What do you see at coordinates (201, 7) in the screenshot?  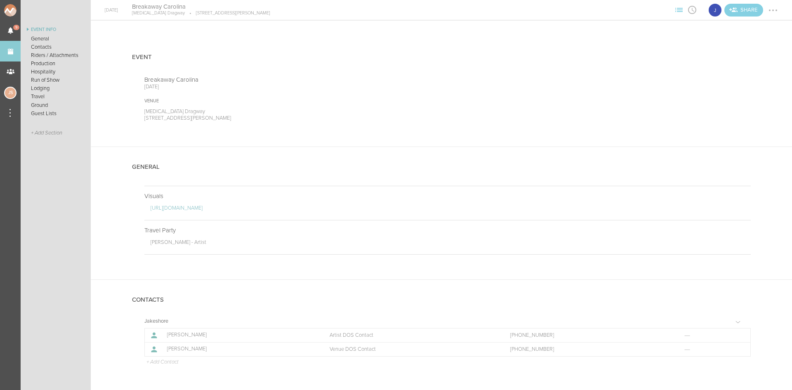 I see `h4: Breakaway Carolina` at bounding box center [201, 7].